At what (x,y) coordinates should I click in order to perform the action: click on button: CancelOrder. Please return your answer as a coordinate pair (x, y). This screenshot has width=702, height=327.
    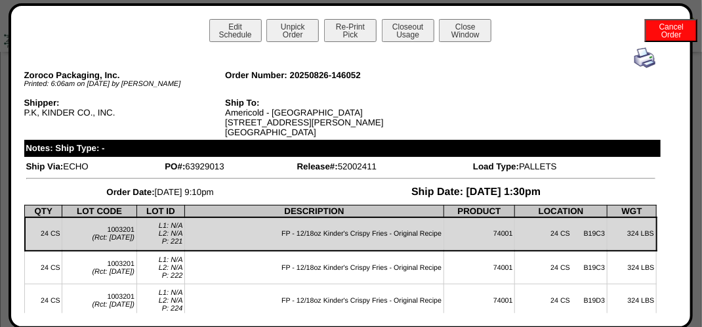
    Looking at the image, I should click on (672, 30).